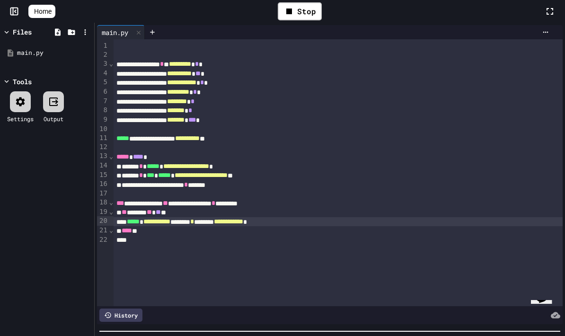  Describe the element at coordinates (121, 315) in the screenshot. I see `div: History` at that location.